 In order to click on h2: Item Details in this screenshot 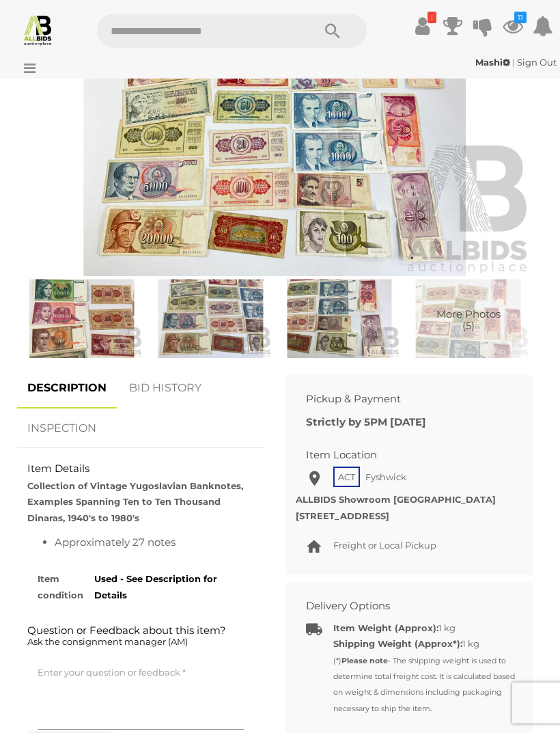, I will do `click(141, 469)`.